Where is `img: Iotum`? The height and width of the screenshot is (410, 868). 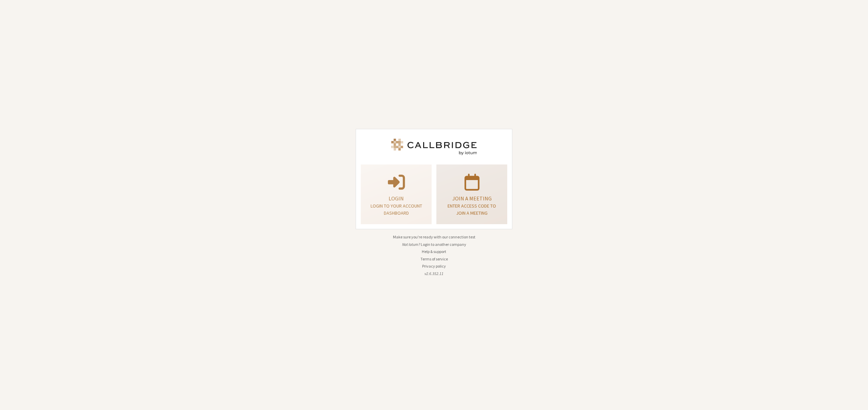
img: Iotum is located at coordinates (434, 147).